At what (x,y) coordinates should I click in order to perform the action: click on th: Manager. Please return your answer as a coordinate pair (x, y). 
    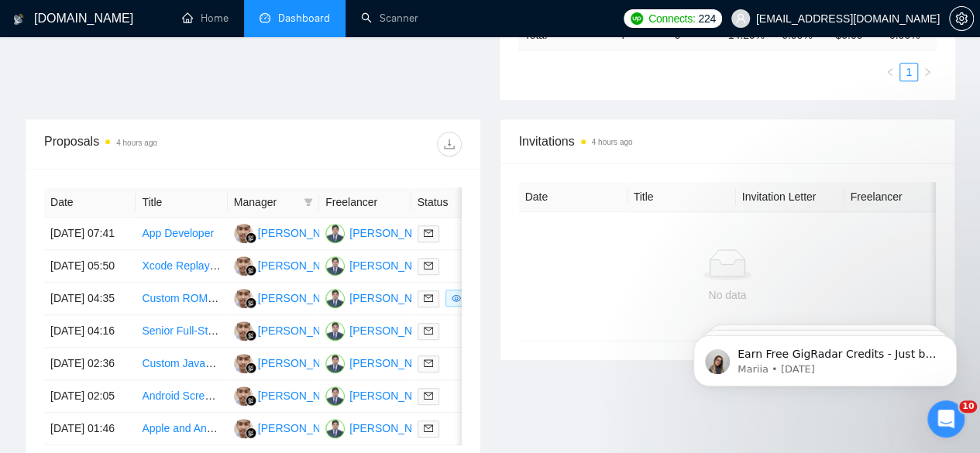
    Looking at the image, I should click on (274, 202).